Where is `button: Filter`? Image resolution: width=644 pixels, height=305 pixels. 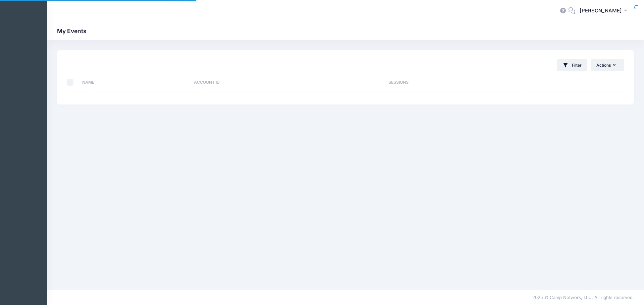 button: Filter is located at coordinates (572, 65).